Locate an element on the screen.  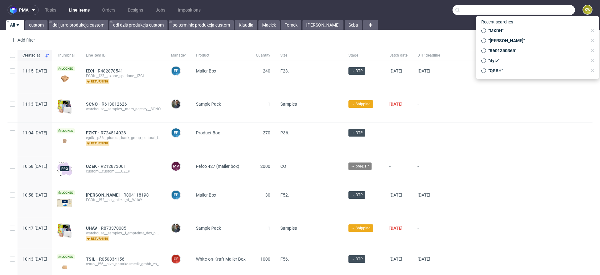
a: Klaudia is located at coordinates (246, 25).